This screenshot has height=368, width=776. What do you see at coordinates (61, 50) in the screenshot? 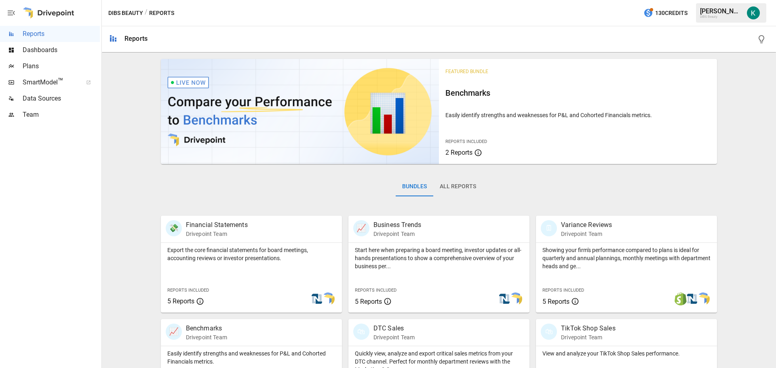
I see `span: Dashboards` at bounding box center [61, 50].